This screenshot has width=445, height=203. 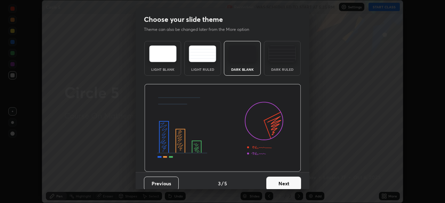 What do you see at coordinates (282, 69) in the screenshot?
I see `div: Dark Ruled` at bounding box center [282, 69].